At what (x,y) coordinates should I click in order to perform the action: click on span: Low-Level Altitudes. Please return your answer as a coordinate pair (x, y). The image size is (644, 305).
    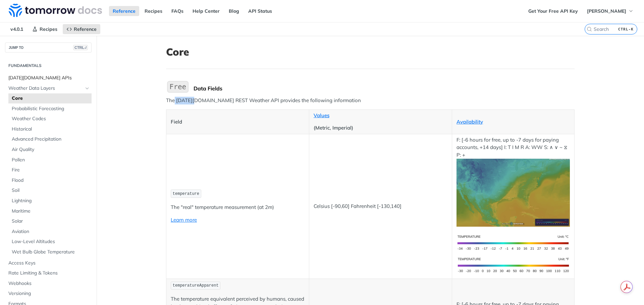
    Looking at the image, I should click on (51, 242).